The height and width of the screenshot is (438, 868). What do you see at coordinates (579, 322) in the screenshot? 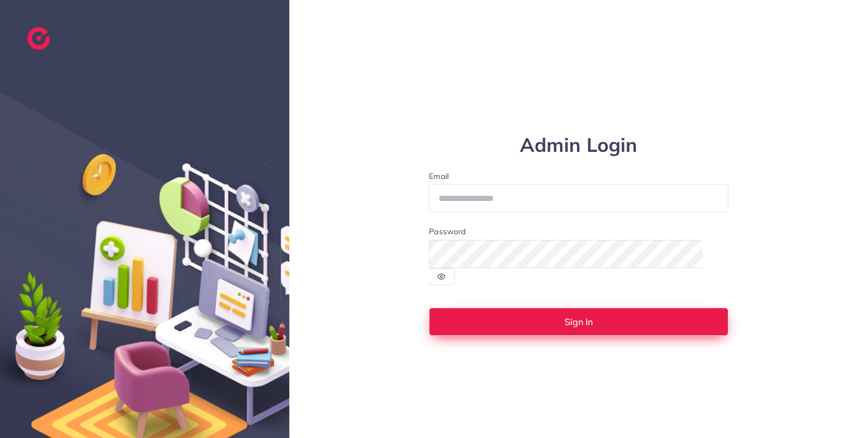
I see `span: Sign In` at bounding box center [579, 322].